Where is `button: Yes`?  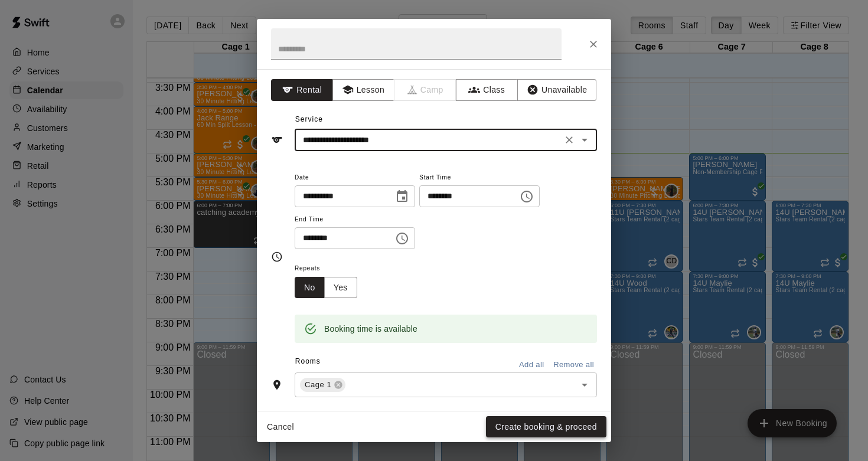 button: Yes is located at coordinates (341, 287).